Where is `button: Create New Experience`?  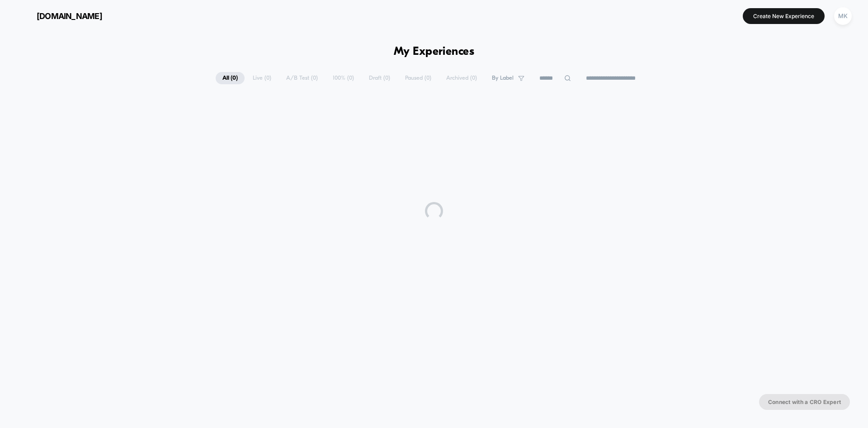
button: Create New Experience is located at coordinates (783, 16).